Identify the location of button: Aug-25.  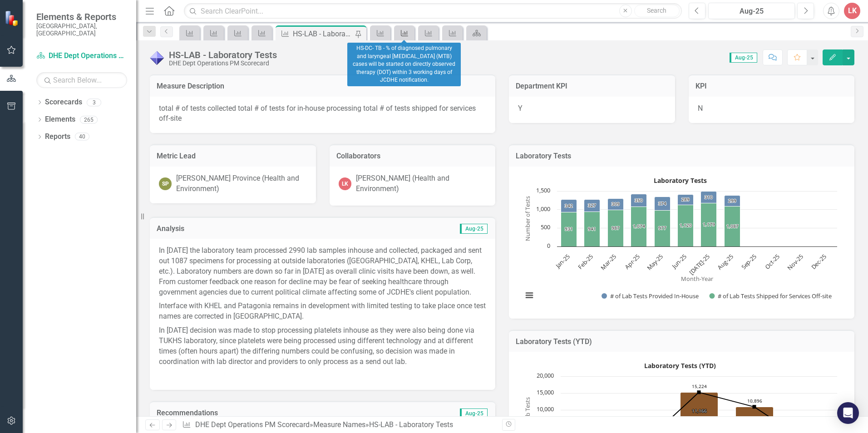
(752, 11).